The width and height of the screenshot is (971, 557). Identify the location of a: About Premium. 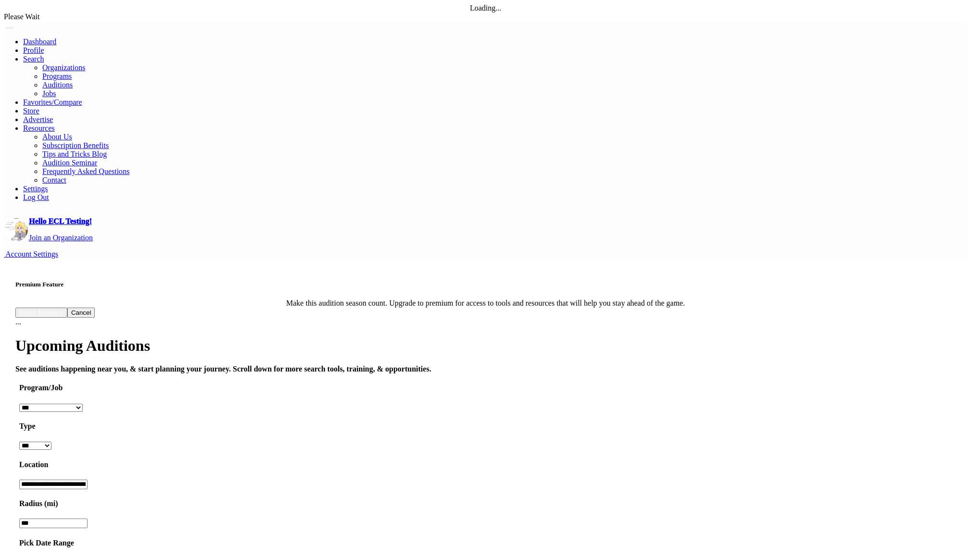
(41, 313).